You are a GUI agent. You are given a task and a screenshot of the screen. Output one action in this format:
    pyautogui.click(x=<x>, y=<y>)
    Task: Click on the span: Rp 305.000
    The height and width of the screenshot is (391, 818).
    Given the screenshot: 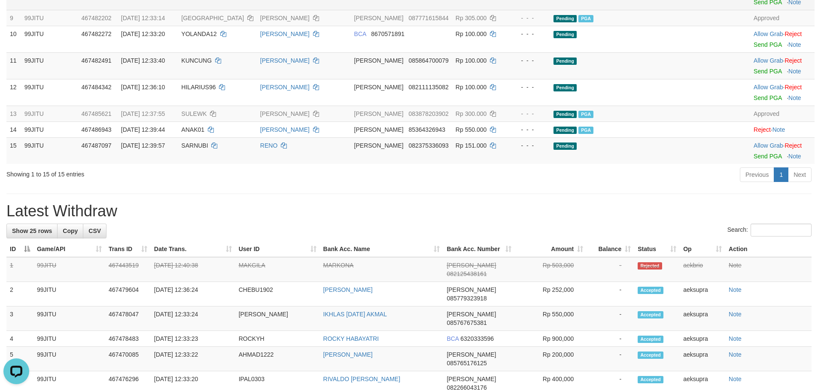 What is the action you would take?
    pyautogui.click(x=471, y=18)
    